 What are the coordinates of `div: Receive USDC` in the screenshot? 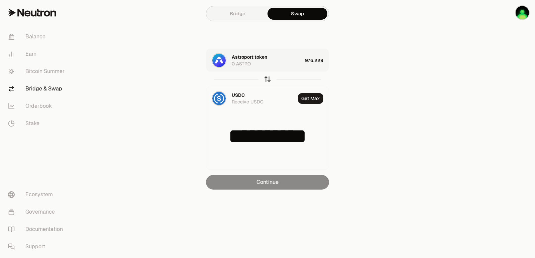 It's located at (247, 102).